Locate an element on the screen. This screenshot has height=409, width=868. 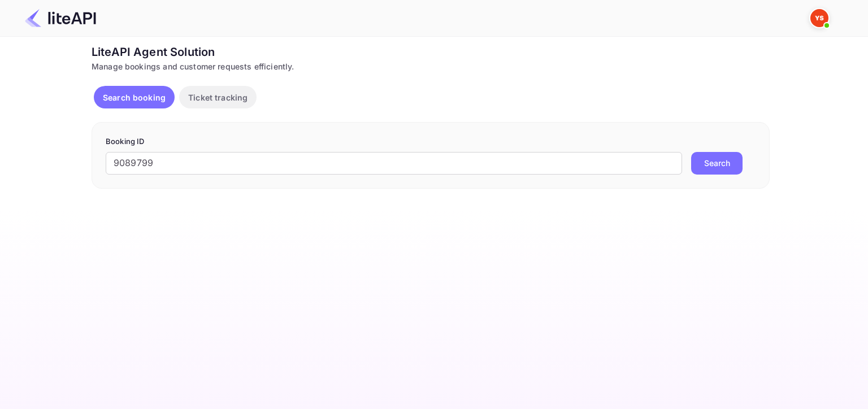
img: LiteAPI Logo is located at coordinates (60, 18).